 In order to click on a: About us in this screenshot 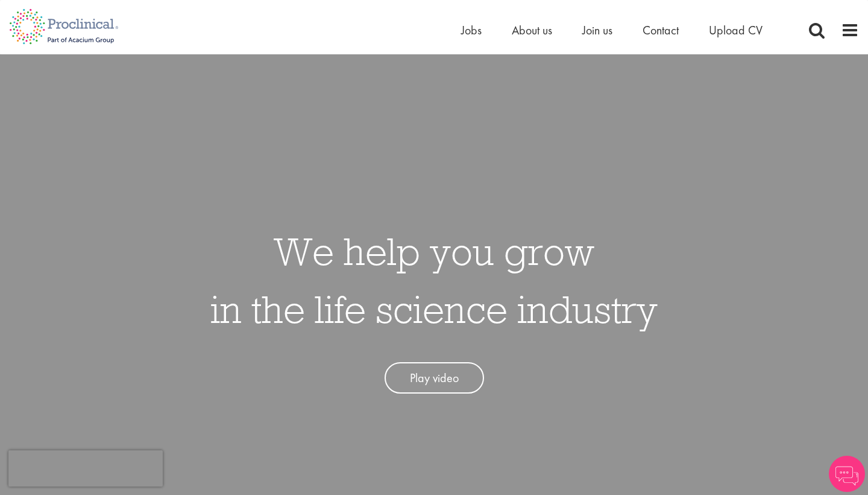, I will do `click(532, 30)`.